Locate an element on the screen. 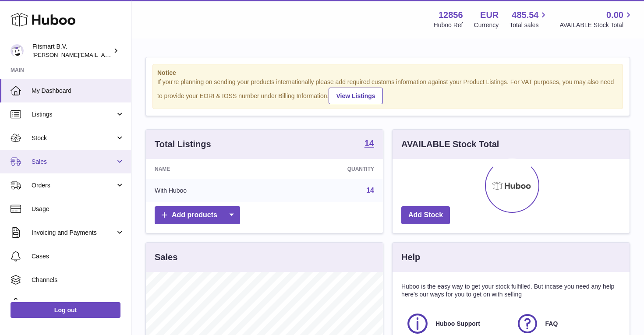  strong: EUR is located at coordinates (489, 15).